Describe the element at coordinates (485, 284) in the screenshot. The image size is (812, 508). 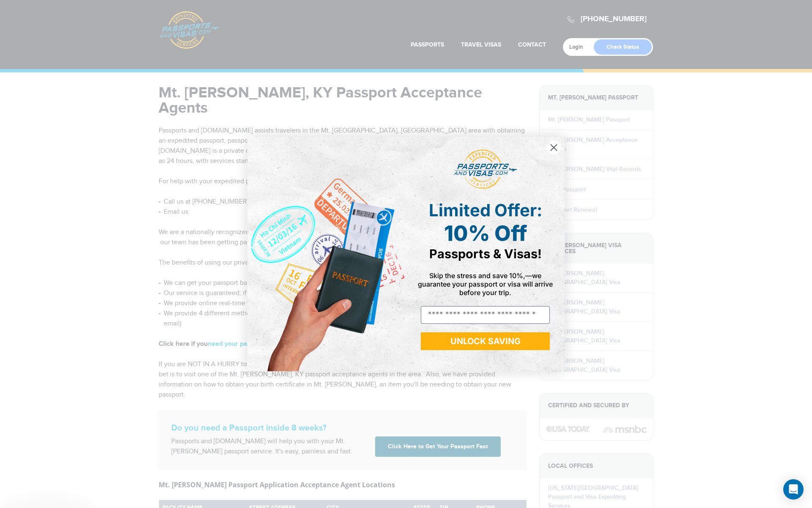
I see `span: Skip the stress and save 10%,—we guarantee your passport or visa will arrive before your trip.` at that location.